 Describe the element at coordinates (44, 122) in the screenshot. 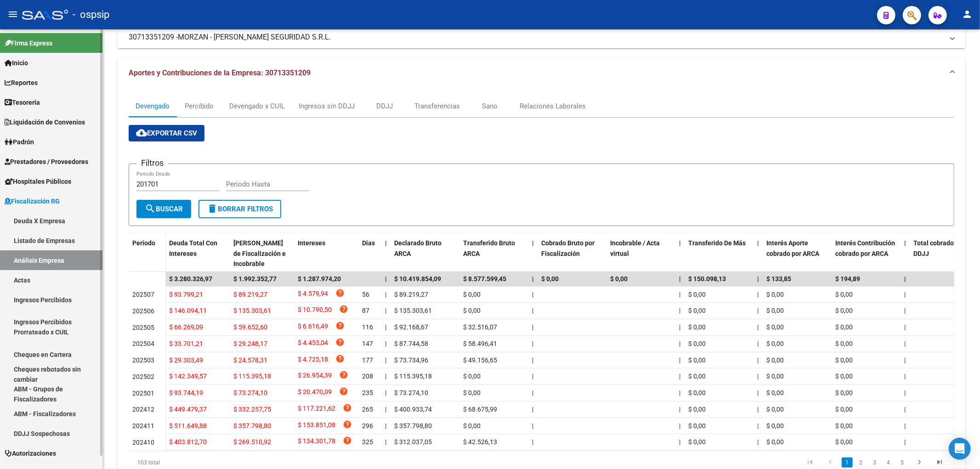

I see `span: Liquidación de Convenios` at that location.